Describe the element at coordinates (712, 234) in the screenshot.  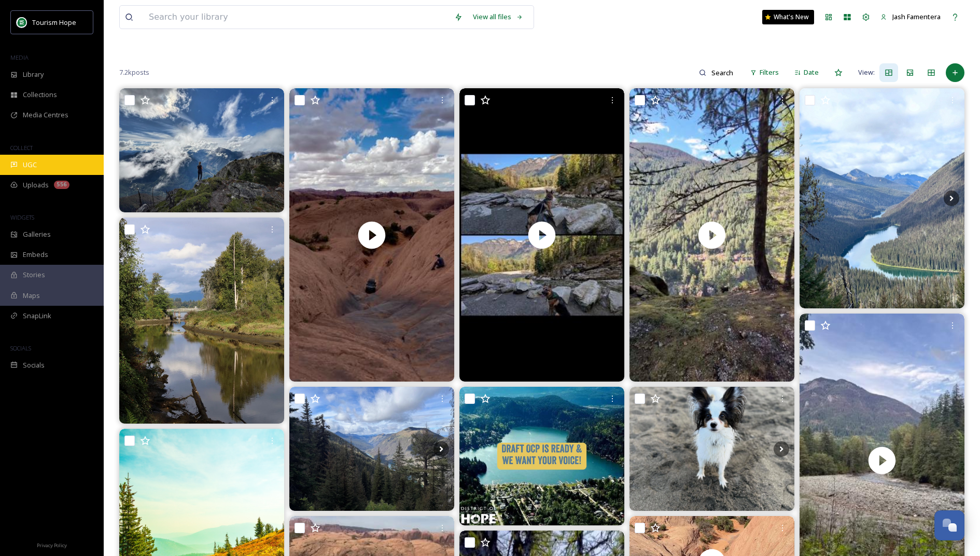
I see `video: #thehappygang #frasercanyon #canada🇨🇦` at that location.